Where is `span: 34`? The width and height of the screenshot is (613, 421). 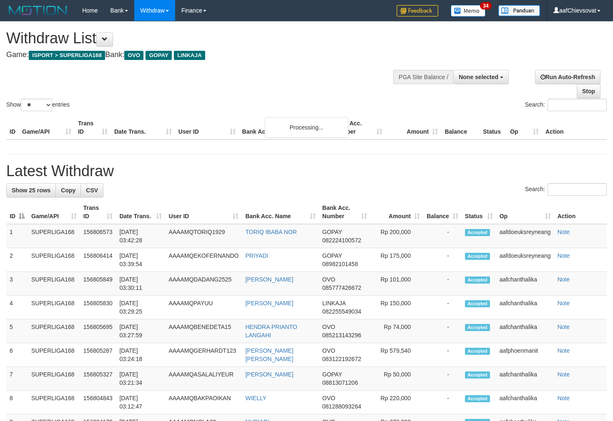
span: 34 is located at coordinates (485, 6).